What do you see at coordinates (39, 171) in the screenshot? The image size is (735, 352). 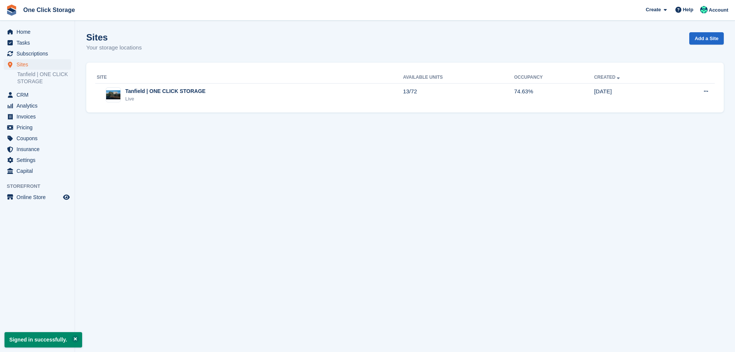 I see `span: Capital` at bounding box center [39, 171].